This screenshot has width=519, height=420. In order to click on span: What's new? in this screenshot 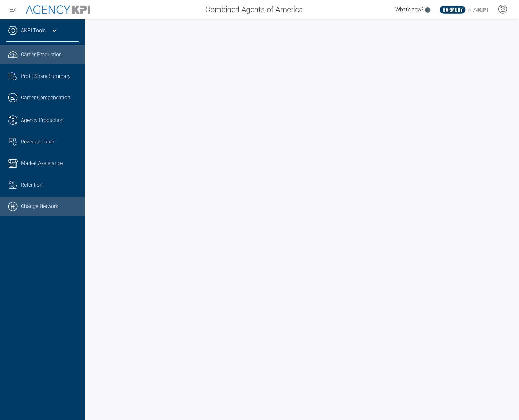, I will do `click(409, 9)`.